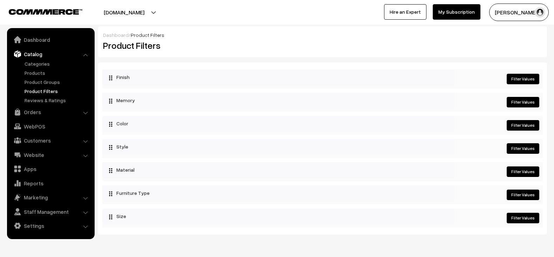  What do you see at coordinates (51, 112) in the screenshot?
I see `a: Orders` at bounding box center [51, 112].